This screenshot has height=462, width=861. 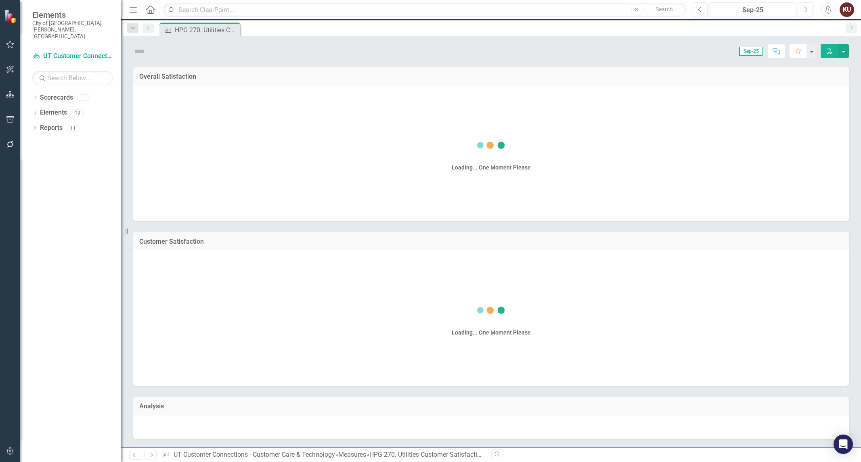 What do you see at coordinates (491, 77) in the screenshot?
I see `h3: Overall Satisfaction` at bounding box center [491, 77].